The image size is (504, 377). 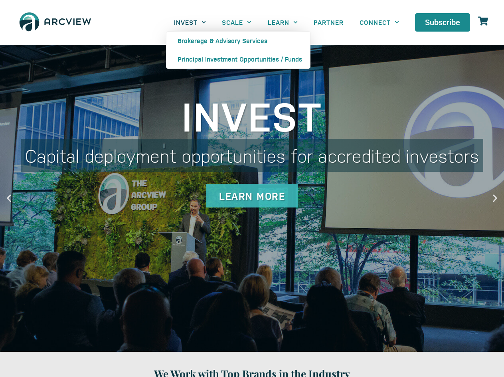 I want to click on a: Subscribe, so click(x=443, y=22).